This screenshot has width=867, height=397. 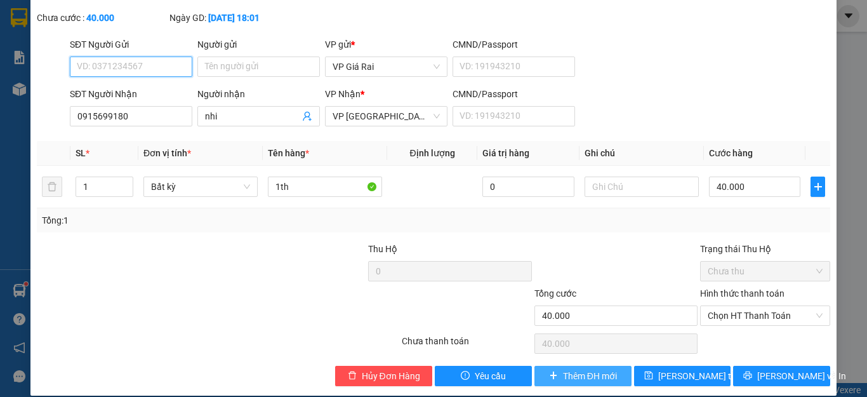 What do you see at coordinates (765, 249) in the screenshot?
I see `div: Trạng thái Thu Hộ` at bounding box center [765, 249].